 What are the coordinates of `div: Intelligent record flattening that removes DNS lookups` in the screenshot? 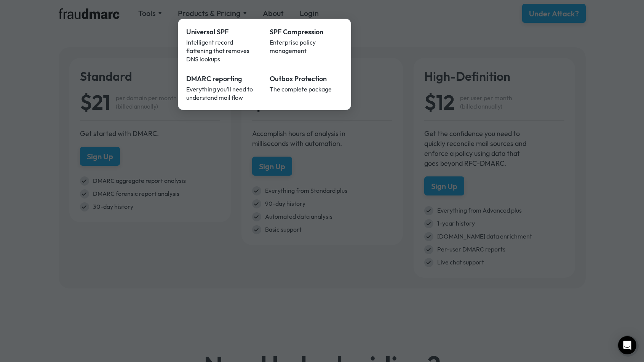 It's located at (223, 51).